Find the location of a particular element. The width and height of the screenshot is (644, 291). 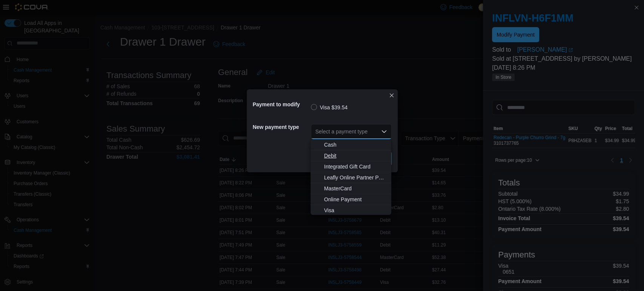

h5: New payment type is located at coordinates (281, 127).